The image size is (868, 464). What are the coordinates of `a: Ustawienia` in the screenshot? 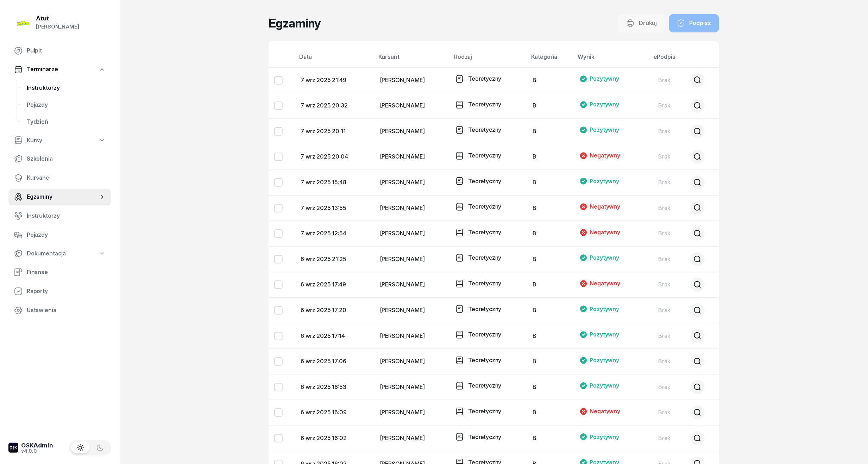 It's located at (60, 311).